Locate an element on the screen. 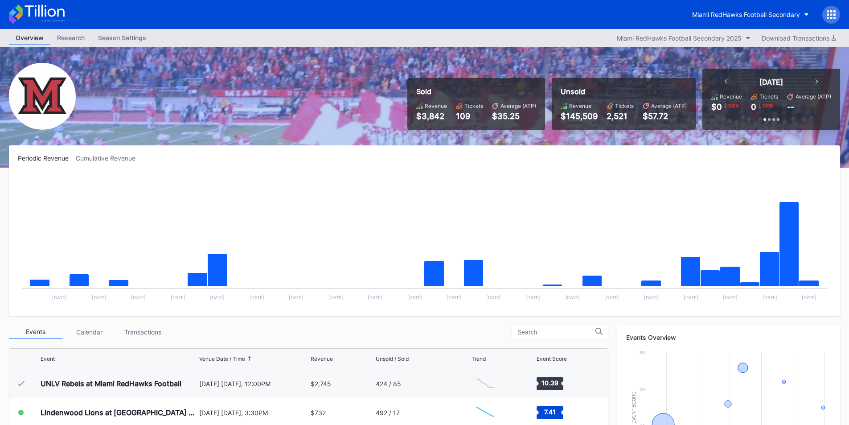 This screenshot has width=849, height=425. a: Research is located at coordinates (71, 38).